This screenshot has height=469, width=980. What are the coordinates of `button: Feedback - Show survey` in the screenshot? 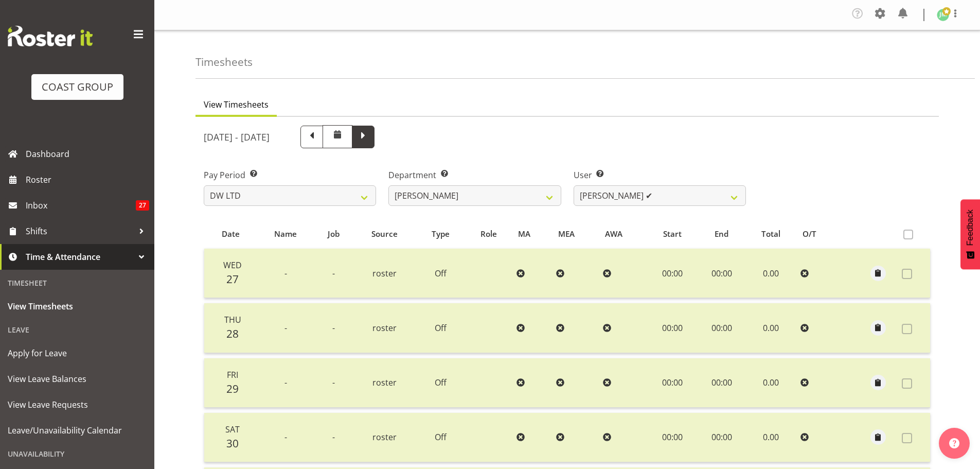 It's located at (970, 234).